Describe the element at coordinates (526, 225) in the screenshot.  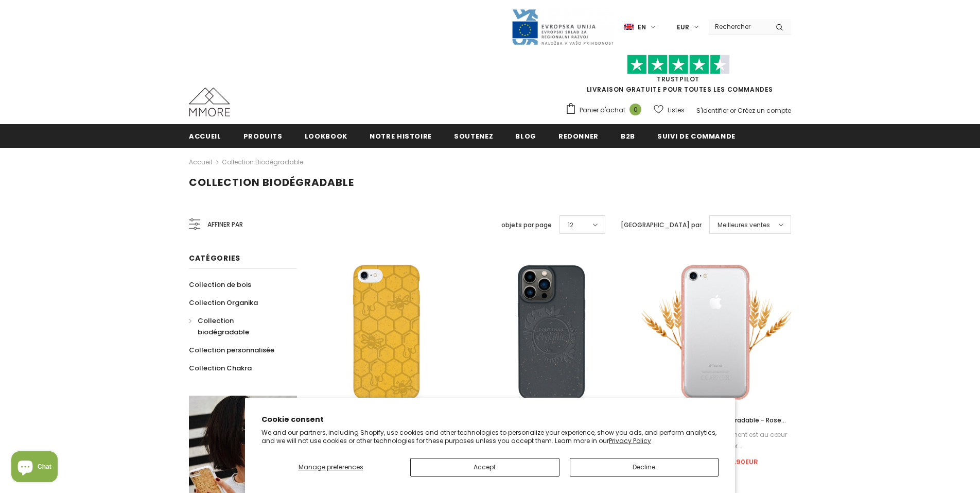
I see `label: objets par page` at that location.